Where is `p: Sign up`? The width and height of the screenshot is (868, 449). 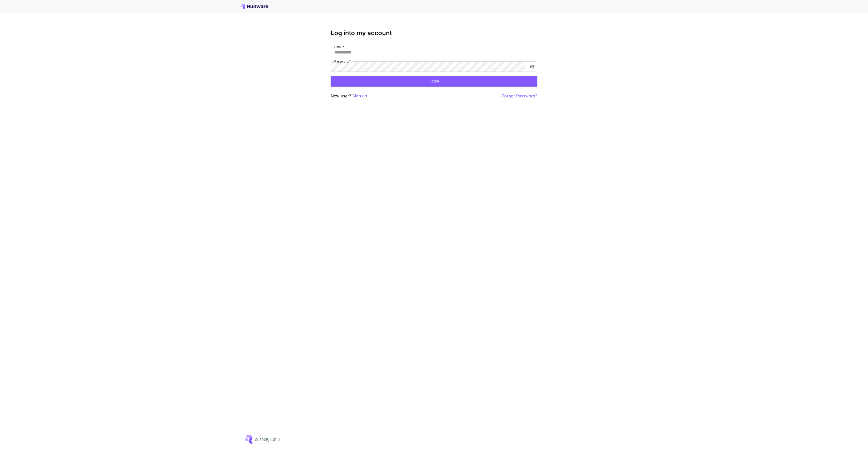 p: Sign up is located at coordinates (359, 96).